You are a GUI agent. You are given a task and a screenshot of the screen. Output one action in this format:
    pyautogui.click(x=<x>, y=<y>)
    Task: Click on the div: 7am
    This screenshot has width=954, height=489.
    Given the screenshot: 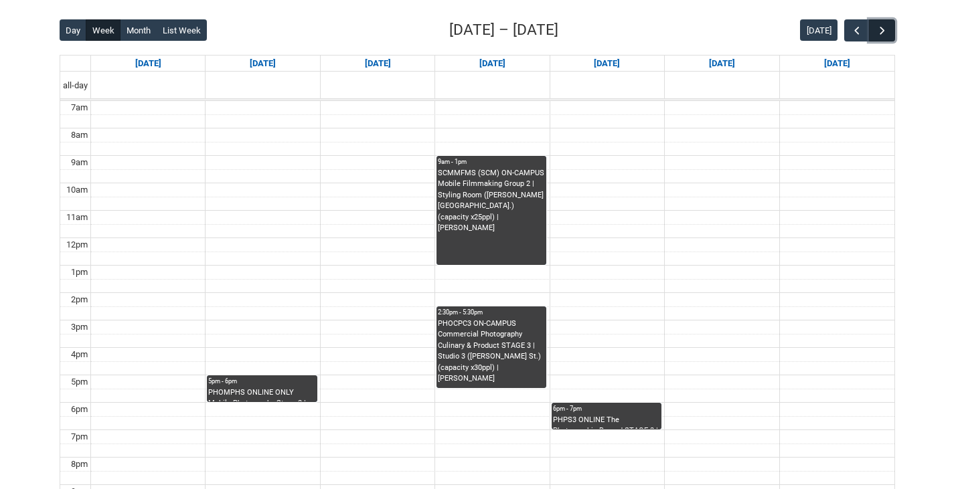 What is the action you would take?
    pyautogui.click(x=79, y=108)
    